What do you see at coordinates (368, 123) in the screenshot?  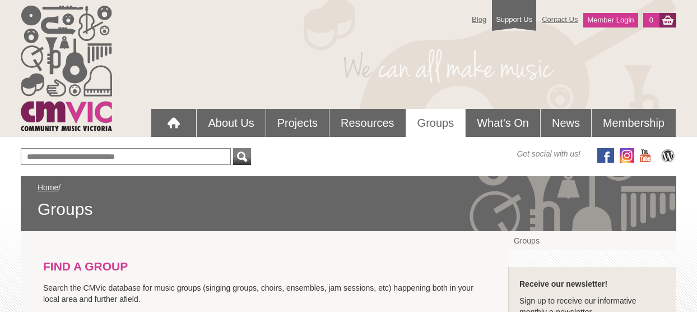 I see `a: Resources` at bounding box center [368, 123].